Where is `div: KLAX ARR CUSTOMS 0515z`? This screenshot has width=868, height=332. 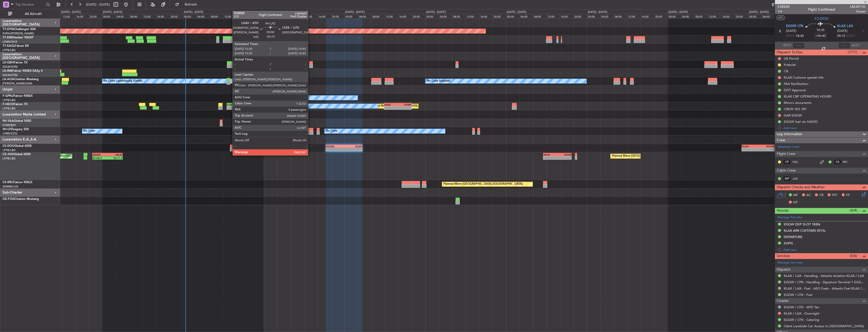
div: KLAX ARR CUSTOMS 0515z is located at coordinates (804, 231).